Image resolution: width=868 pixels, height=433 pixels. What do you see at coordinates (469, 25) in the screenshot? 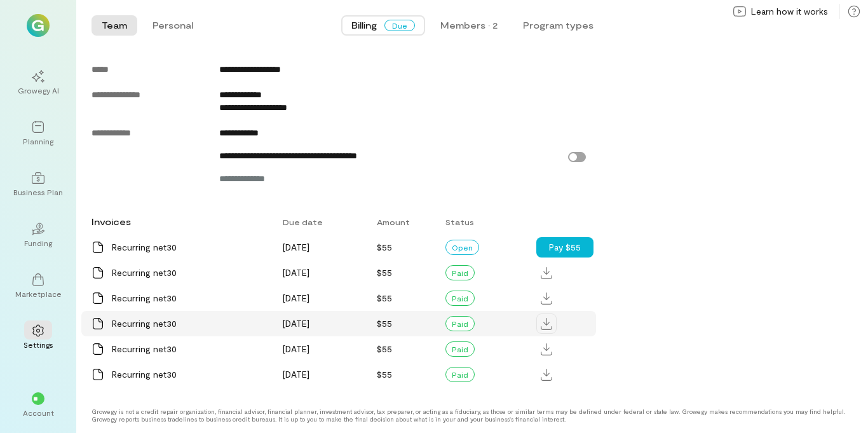
I see `button: Members · 2` at bounding box center [469, 25].